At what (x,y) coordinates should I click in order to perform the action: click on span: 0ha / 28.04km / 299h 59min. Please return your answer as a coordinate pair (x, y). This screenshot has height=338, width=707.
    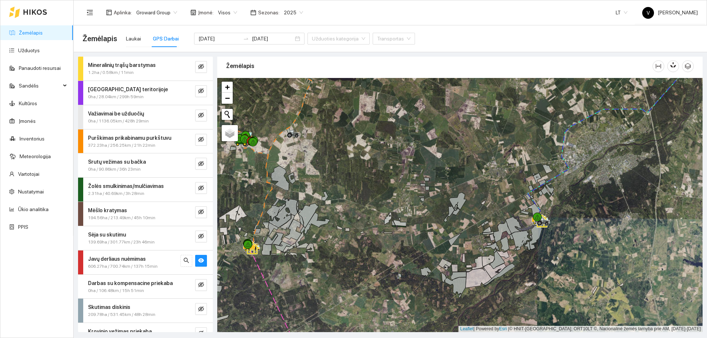
    Looking at the image, I should click on (116, 97).